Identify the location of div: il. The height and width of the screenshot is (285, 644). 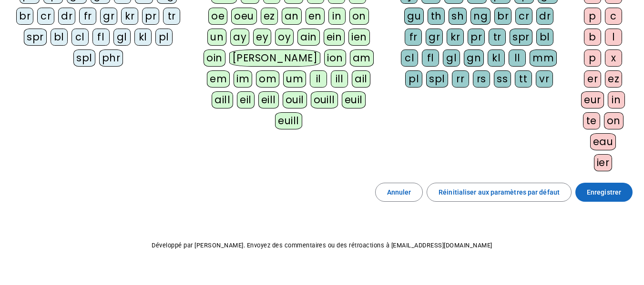
(318, 79).